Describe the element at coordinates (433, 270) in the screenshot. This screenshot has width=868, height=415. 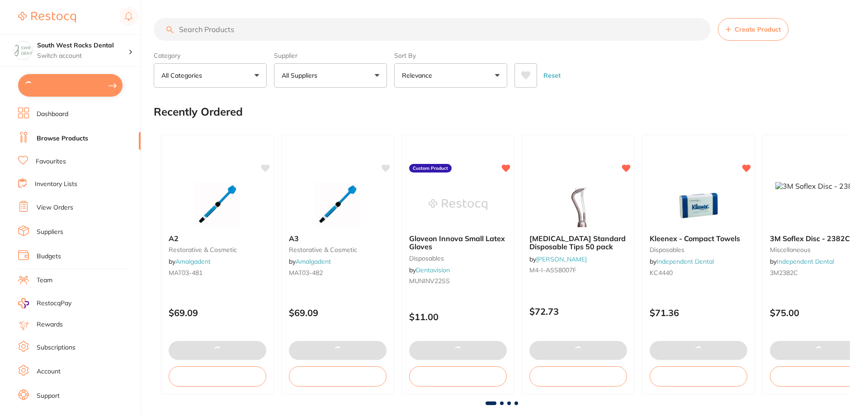
I see `a: Dentavision` at that location.